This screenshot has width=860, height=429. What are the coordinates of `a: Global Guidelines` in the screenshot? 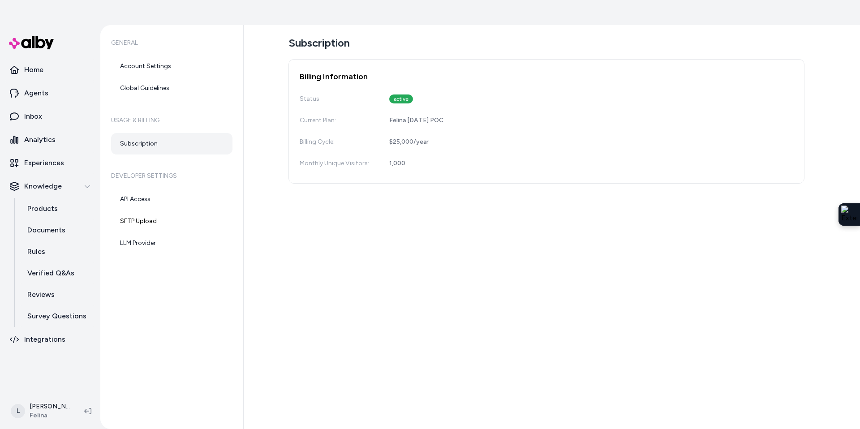 It's located at (172, 88).